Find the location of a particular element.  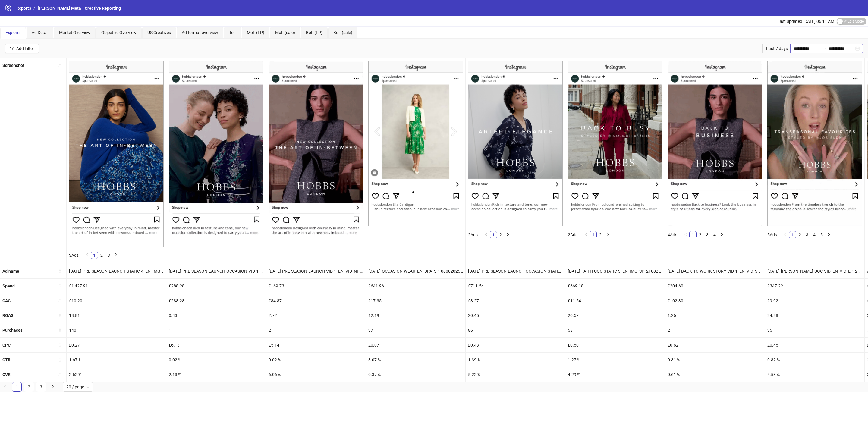

div: £0.27 is located at coordinates (116, 345).